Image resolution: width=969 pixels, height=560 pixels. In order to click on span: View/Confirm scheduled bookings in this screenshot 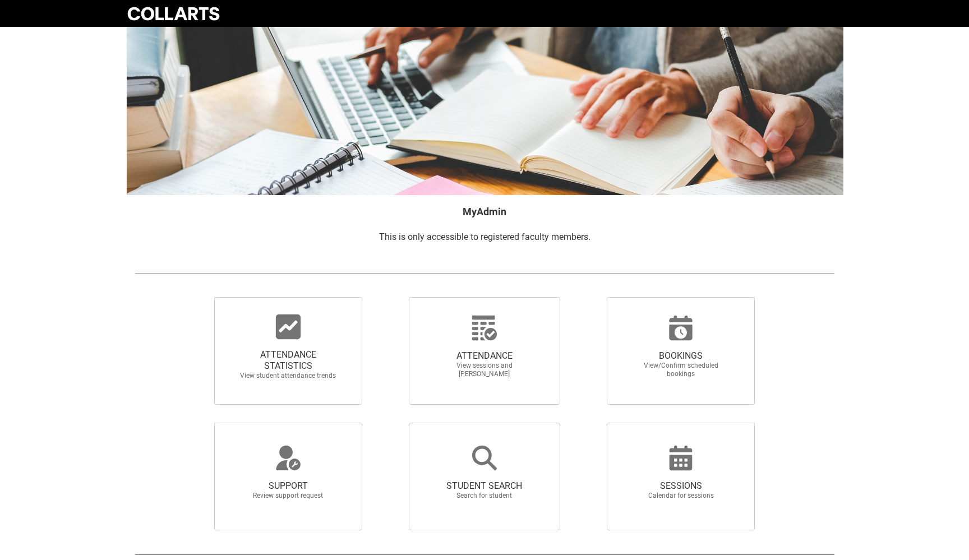, I will do `click(680, 370)`.